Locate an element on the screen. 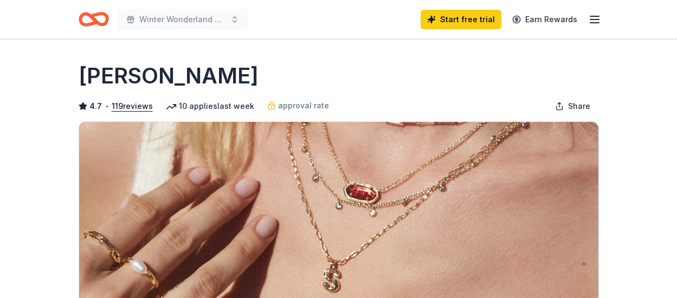  button: 119reviews is located at coordinates (132, 106).